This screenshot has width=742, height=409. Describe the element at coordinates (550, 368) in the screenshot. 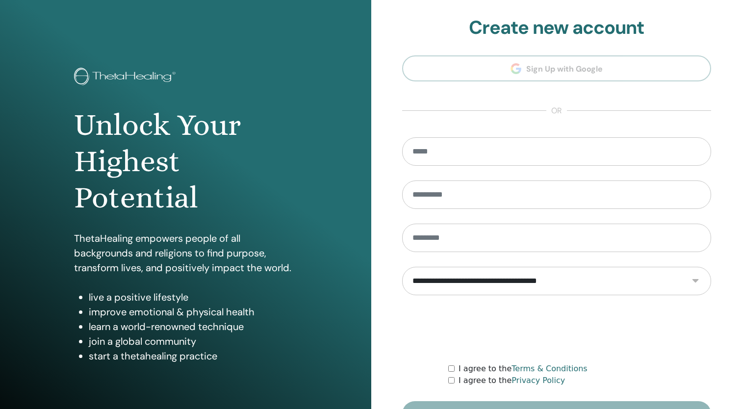

I see `a: Terms & Conditions` at that location.